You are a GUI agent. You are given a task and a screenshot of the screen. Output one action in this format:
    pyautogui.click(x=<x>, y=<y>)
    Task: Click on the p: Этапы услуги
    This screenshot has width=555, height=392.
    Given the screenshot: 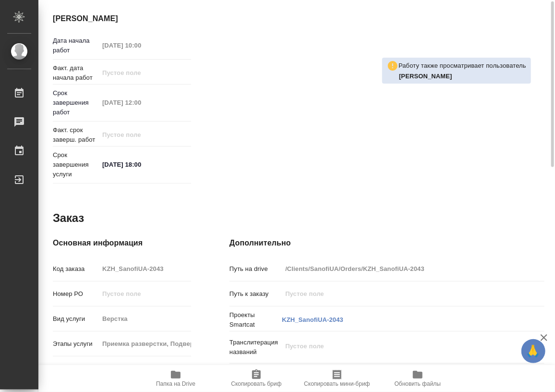 What is the action you would take?
    pyautogui.click(x=76, y=344)
    